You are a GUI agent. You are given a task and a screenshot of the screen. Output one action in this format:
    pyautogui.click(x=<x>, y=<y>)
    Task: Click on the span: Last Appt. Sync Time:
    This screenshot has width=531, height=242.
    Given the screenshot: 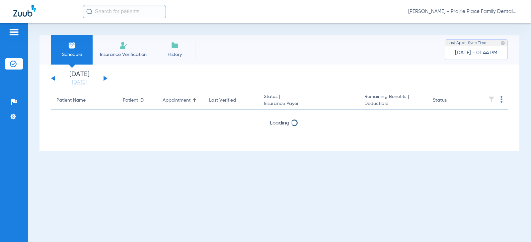 What is the action you would take?
    pyautogui.click(x=467, y=43)
    